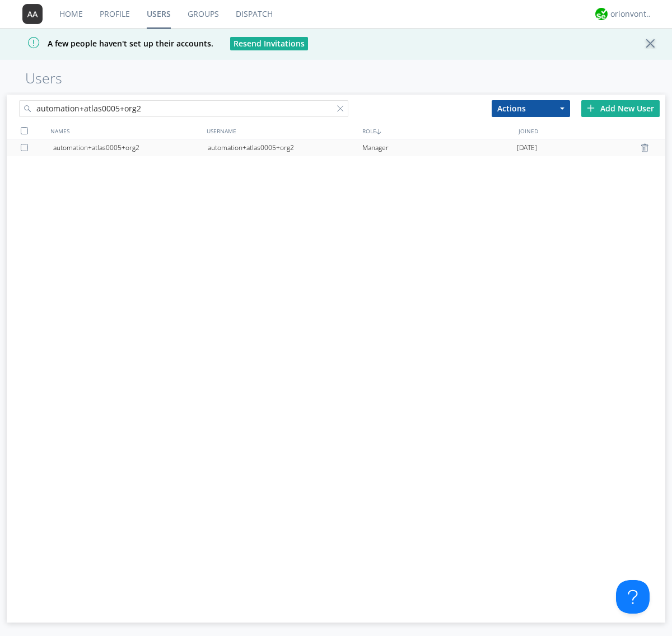 The width and height of the screenshot is (672, 636). I want to click on div: JOINED, so click(594, 130).